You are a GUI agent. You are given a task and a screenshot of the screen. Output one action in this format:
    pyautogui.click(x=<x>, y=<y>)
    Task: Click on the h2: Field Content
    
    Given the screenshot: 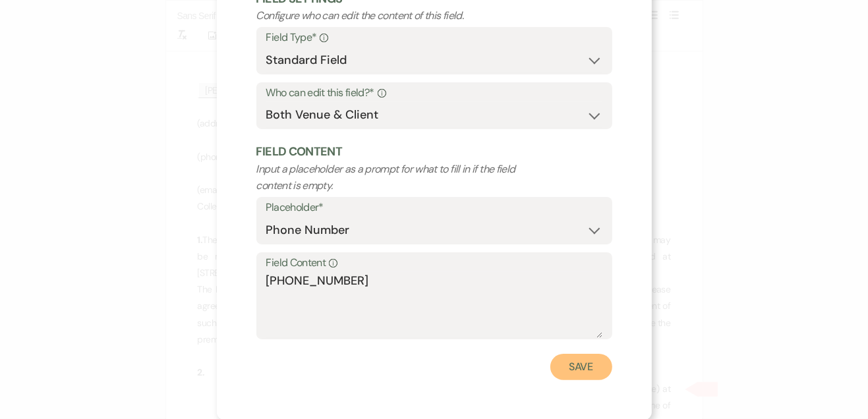 What is the action you would take?
    pyautogui.click(x=434, y=151)
    